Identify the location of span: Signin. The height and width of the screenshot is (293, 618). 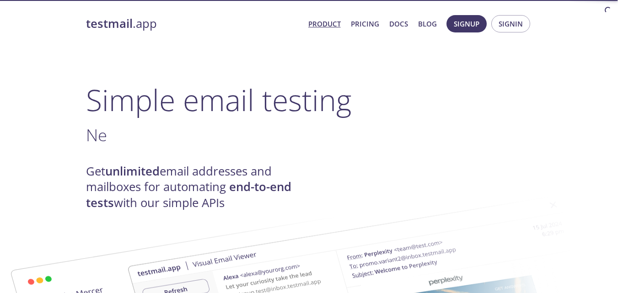
(510, 24).